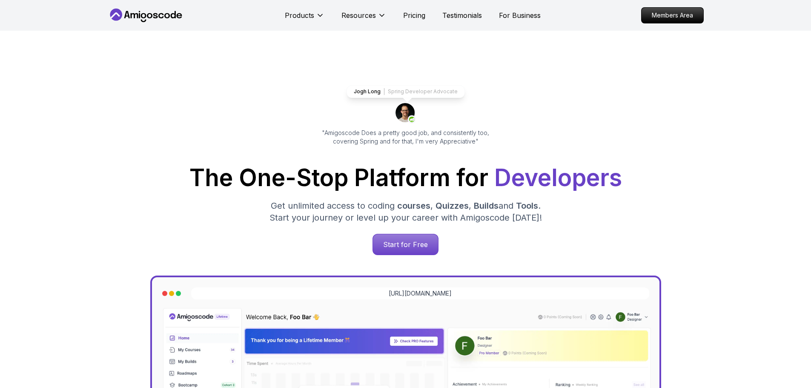  I want to click on span: Quizzes, so click(452, 206).